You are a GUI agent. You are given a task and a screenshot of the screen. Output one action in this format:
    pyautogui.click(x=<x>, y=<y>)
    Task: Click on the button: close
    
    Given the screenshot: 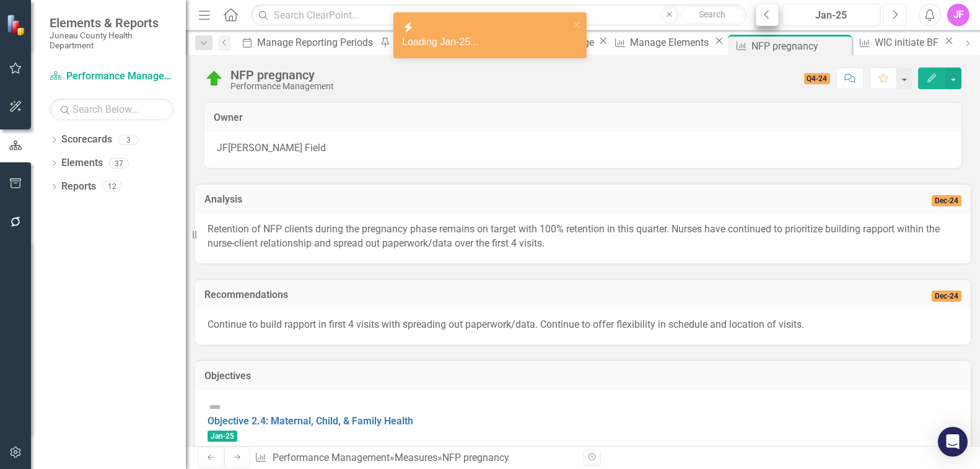 What is the action you would take?
    pyautogui.click(x=578, y=25)
    